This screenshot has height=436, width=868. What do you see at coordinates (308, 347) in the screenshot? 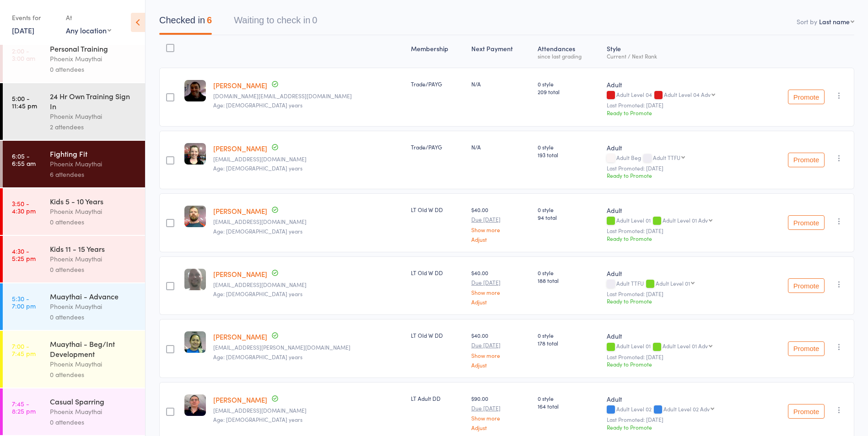
I see `small: rauana.smith@gmail.com` at bounding box center [308, 347].